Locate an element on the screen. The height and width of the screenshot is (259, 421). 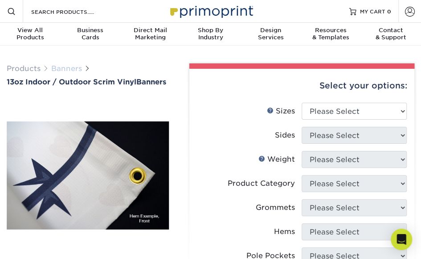
div: Sides is located at coordinates (284, 135).